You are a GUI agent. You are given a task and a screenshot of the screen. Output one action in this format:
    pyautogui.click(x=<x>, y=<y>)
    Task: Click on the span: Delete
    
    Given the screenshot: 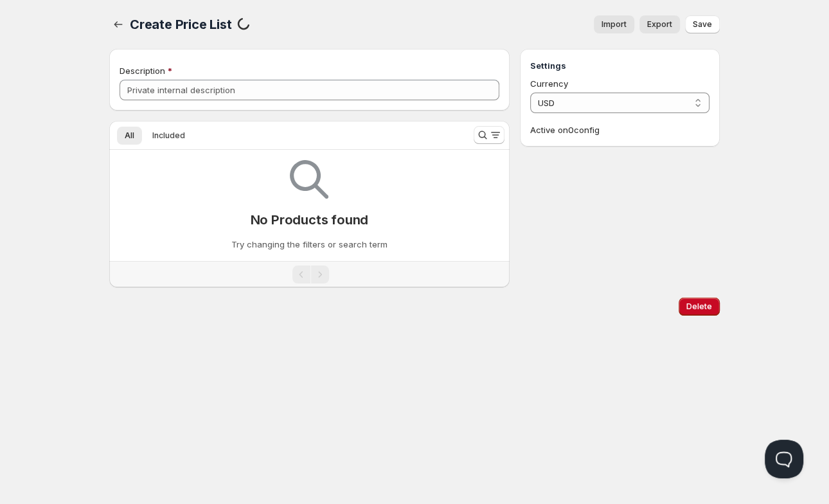 What is the action you would take?
    pyautogui.click(x=700, y=306)
    